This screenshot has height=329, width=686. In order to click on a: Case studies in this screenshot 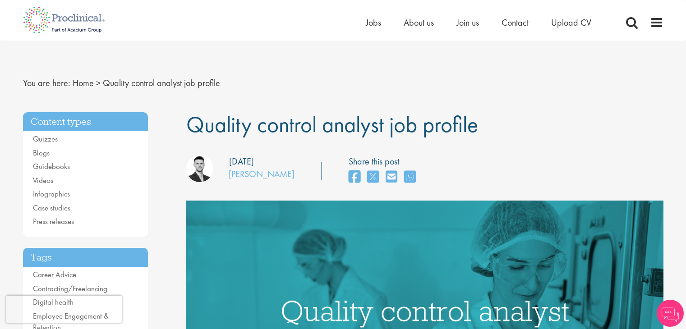, I will do `click(51, 208)`.